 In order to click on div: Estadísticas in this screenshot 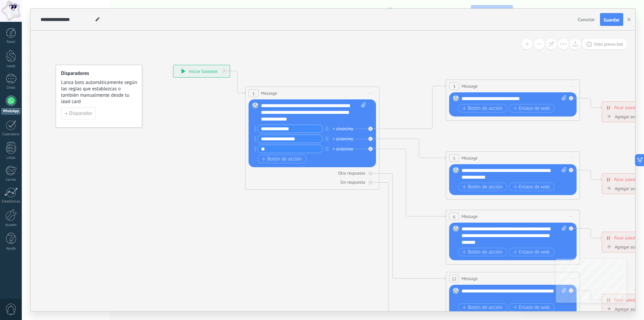, I will do `click(11, 202)`.